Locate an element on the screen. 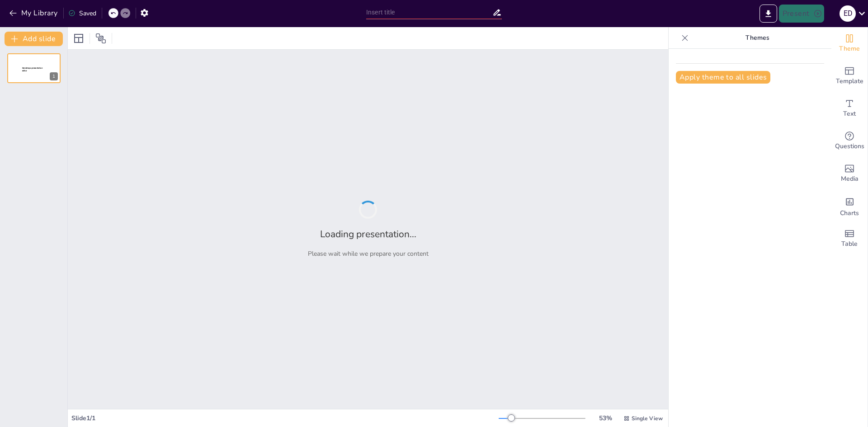  div: Add images, graphics, shapes or video is located at coordinates (849, 173).